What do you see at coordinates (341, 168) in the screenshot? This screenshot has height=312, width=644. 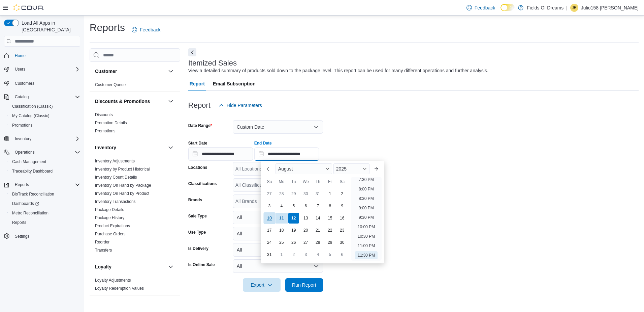 I see `span: 2025` at bounding box center [341, 168].